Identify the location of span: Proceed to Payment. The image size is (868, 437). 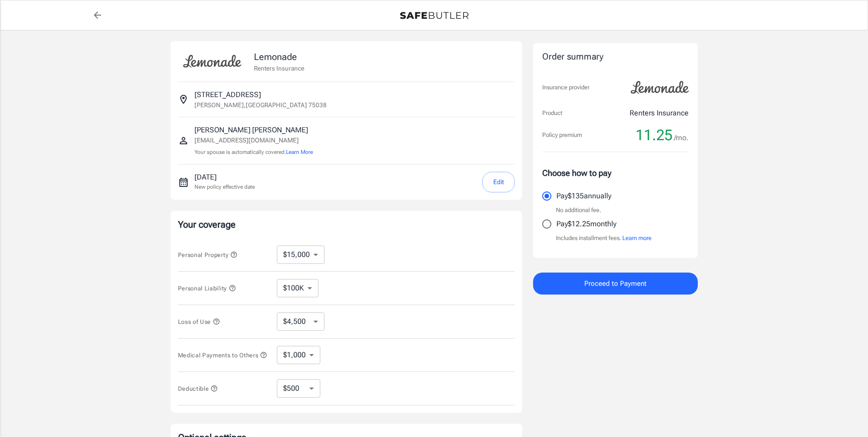
(616, 284).